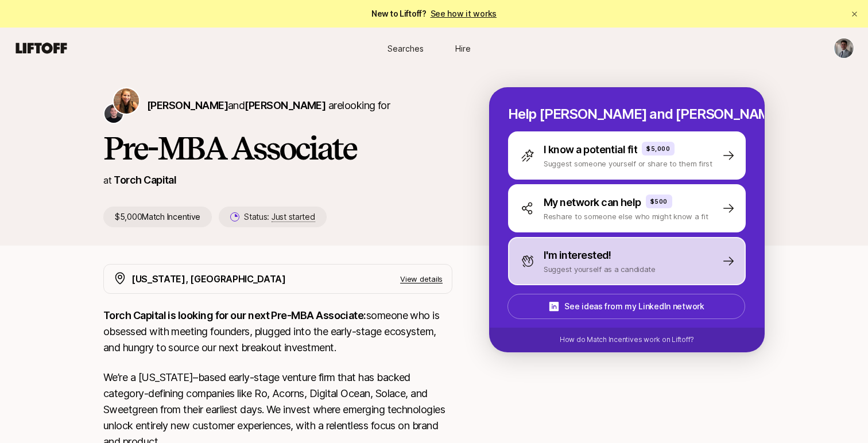 The width and height of the screenshot is (868, 443). Describe the element at coordinates (578, 255) in the screenshot. I see `p: I'm interested!` at that location.